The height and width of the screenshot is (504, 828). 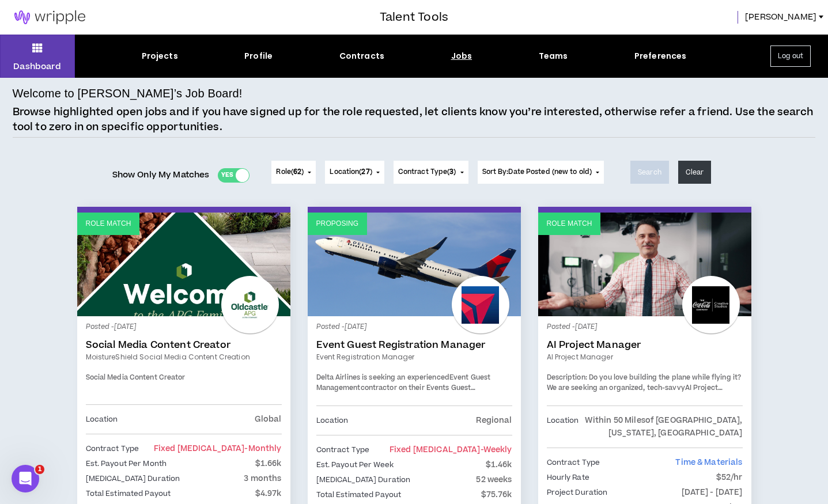 What do you see at coordinates (258, 56) in the screenshot?
I see `div: Profile` at bounding box center [258, 56].